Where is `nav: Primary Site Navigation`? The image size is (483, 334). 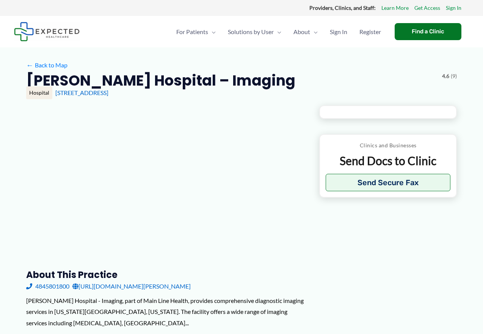 nav: Primary Site Navigation is located at coordinates (279, 32).